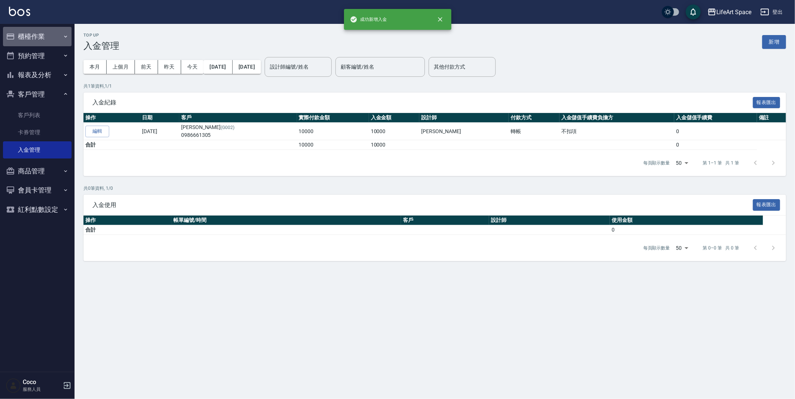  What do you see at coordinates (734, 12) in the screenshot?
I see `div: LifeArt Space` at bounding box center [734, 12].